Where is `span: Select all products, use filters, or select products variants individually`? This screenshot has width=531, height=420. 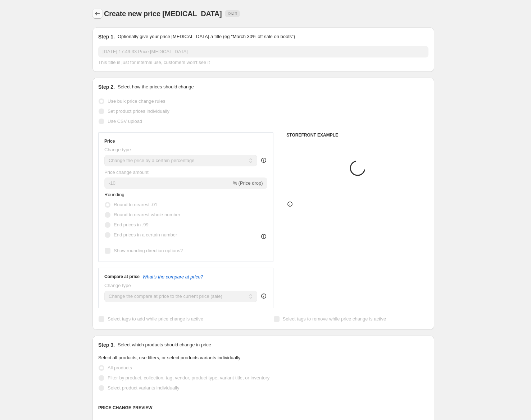 span: Select all products, use filters, or select products variants individually is located at coordinates (169, 358).